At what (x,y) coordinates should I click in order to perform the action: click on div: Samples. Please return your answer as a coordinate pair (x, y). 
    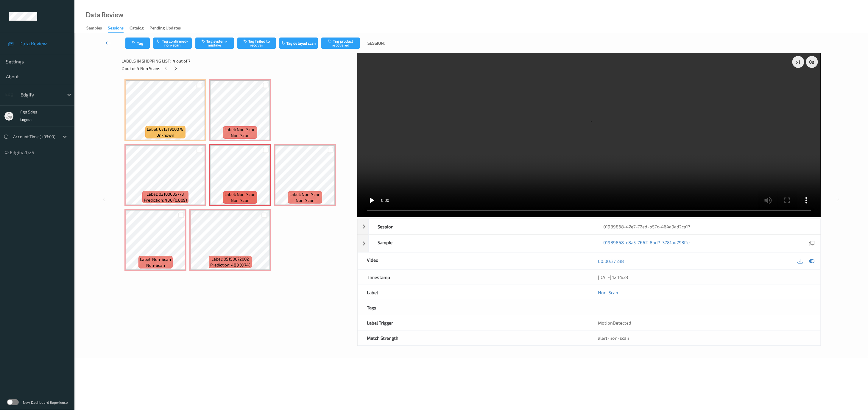
    Looking at the image, I should click on (94, 28).